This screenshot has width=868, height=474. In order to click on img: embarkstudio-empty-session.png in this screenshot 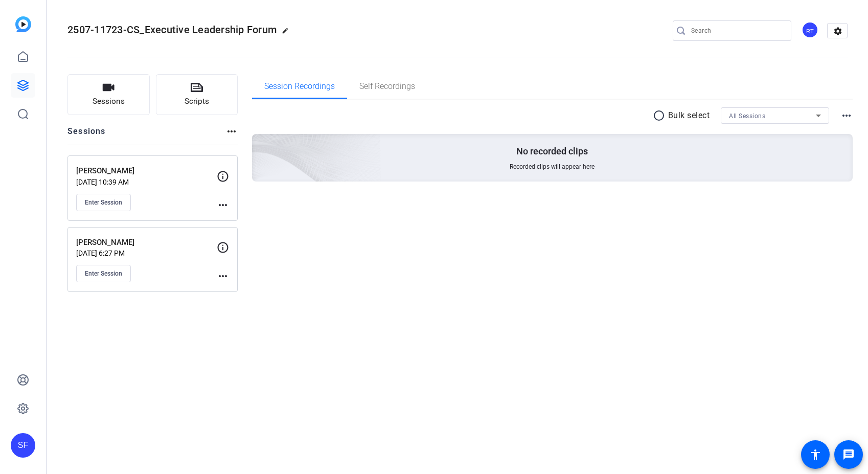, I will do `click(259, 143)`.